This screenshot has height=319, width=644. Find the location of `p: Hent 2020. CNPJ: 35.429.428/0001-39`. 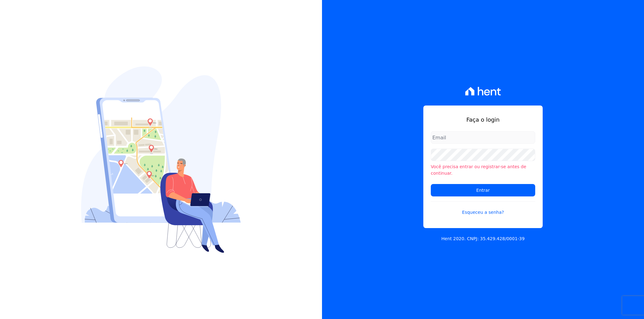

p: Hent 2020. CNPJ: 35.429.428/0001-39 is located at coordinates (483, 239).